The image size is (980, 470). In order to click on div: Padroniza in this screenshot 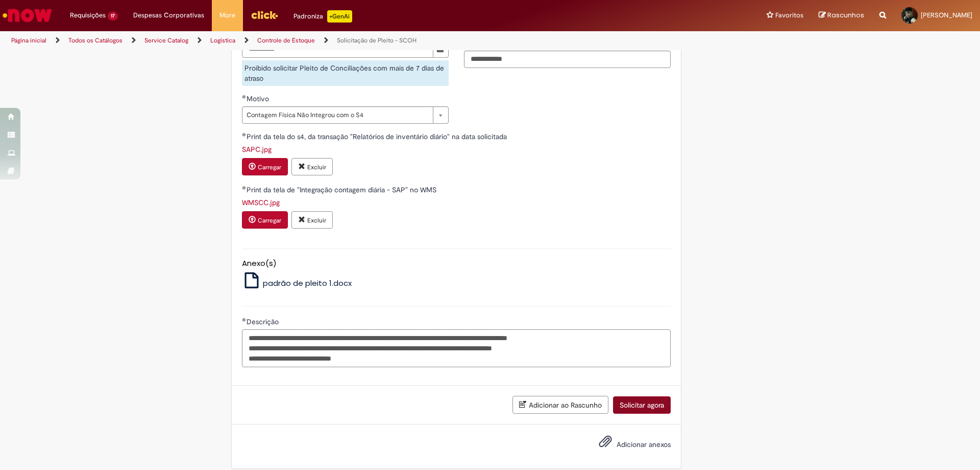, I will do `click(323, 16)`.